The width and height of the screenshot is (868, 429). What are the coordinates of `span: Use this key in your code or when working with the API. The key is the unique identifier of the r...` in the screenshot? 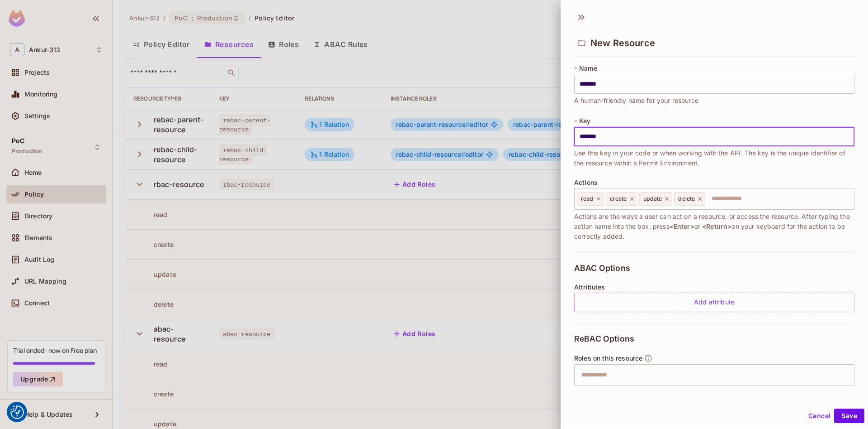 It's located at (715, 158).